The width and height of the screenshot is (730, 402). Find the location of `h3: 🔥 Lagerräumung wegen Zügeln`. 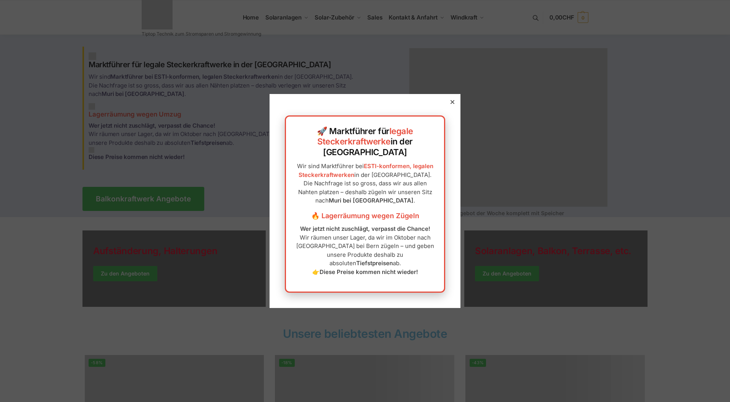

h3: 🔥 Lagerräumung wegen Zügeln is located at coordinates (365, 216).